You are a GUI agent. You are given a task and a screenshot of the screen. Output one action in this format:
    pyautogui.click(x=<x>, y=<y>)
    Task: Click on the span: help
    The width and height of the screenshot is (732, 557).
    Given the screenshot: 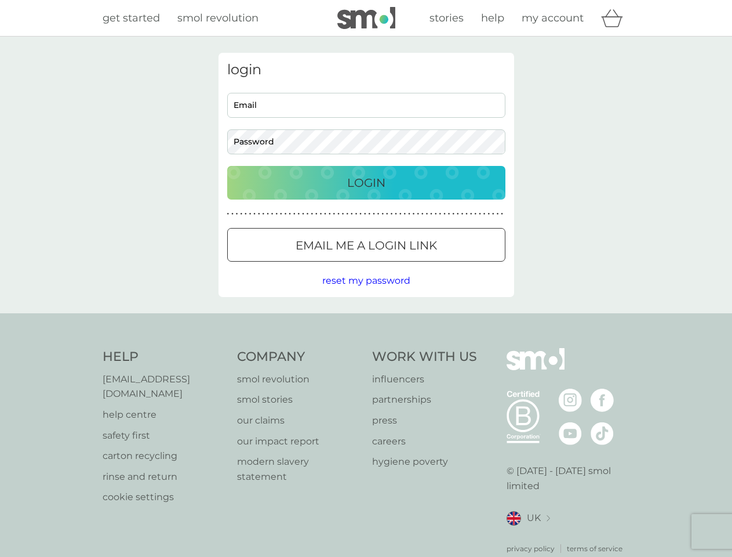 What is the action you would take?
    pyautogui.click(x=493, y=18)
    